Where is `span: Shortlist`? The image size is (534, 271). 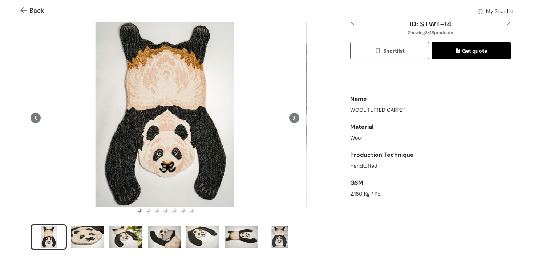
span: Shortlist is located at coordinates (389, 51).